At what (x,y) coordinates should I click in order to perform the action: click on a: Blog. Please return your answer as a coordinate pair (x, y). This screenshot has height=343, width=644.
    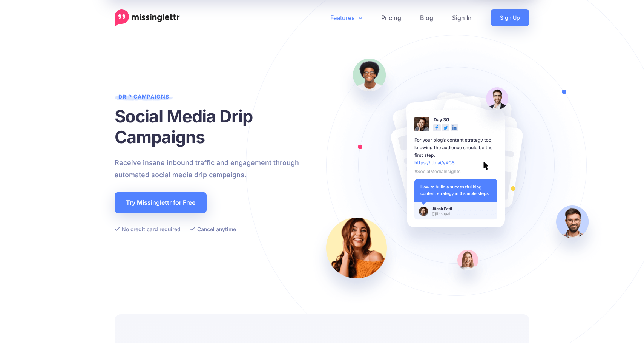
    Looking at the image, I should click on (427, 18).